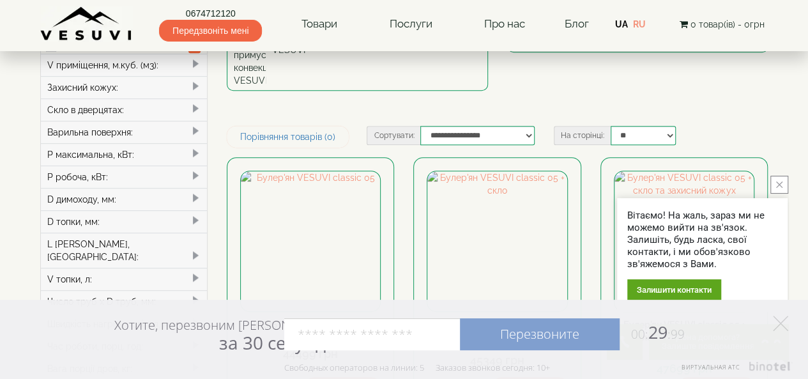 The image size is (808, 379). I want to click on span: Передзвоніть мені, so click(210, 31).